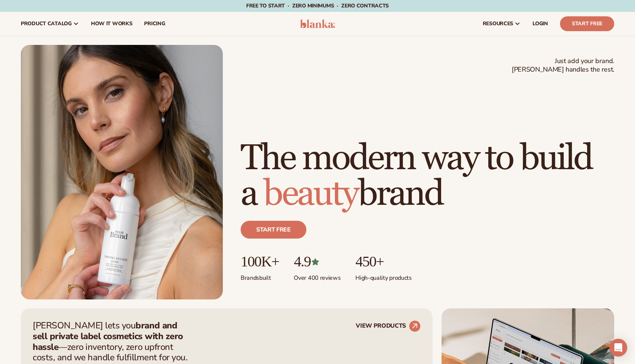  Describe the element at coordinates (318, 24) in the screenshot. I see `img: logo` at that location.